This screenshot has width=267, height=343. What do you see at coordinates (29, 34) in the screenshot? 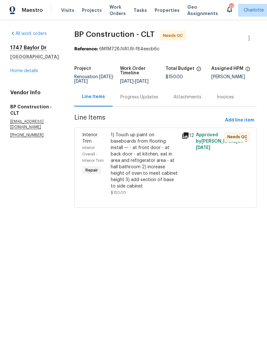
I see `a: All work orders` at bounding box center [29, 34].